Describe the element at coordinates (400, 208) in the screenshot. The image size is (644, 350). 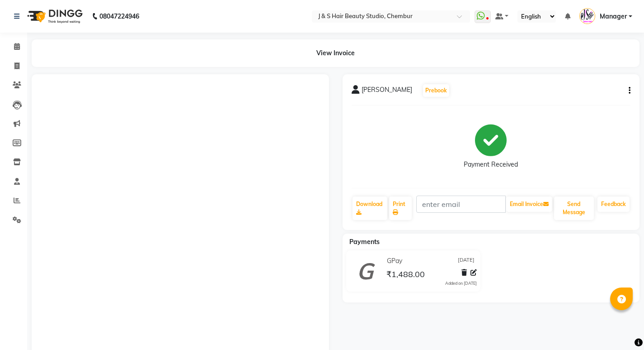
I see `a: Print` at that location.